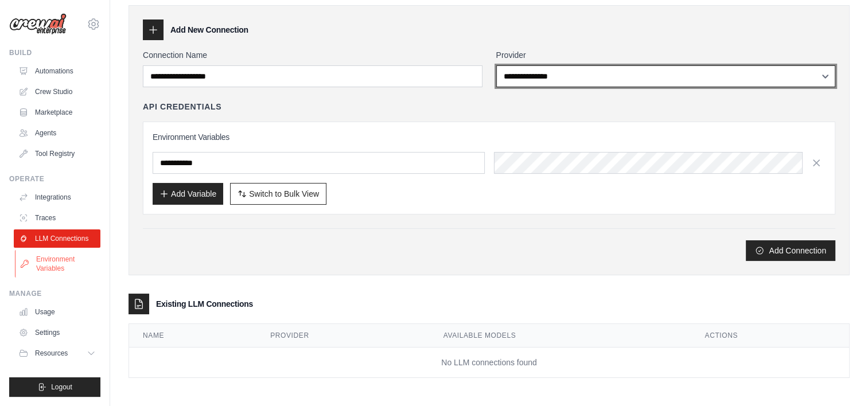  Describe the element at coordinates (56, 218) in the screenshot. I see `a: Traces` at that location.